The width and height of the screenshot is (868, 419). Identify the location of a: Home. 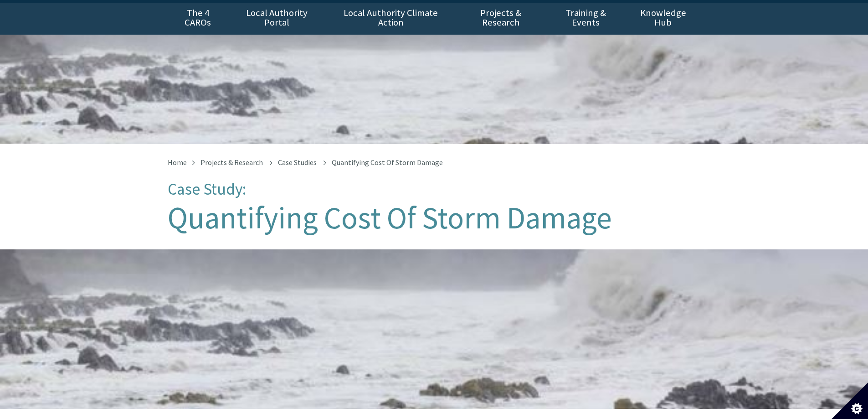
(177, 163).